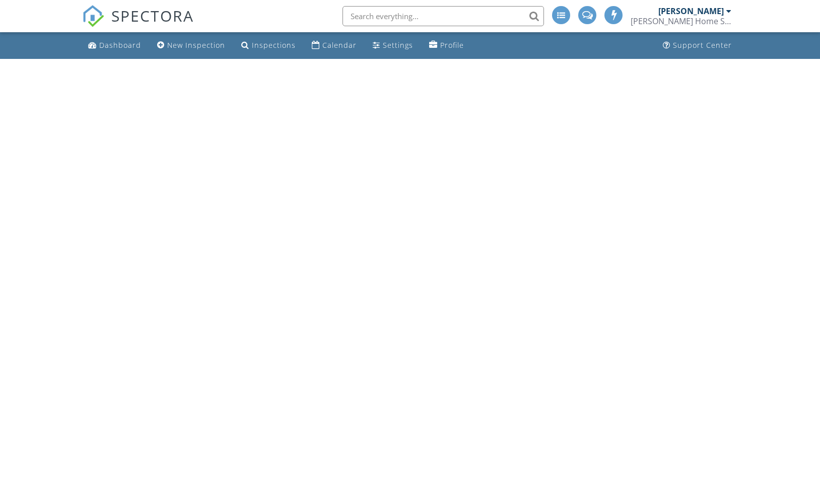  I want to click on a: Settings, so click(393, 45).